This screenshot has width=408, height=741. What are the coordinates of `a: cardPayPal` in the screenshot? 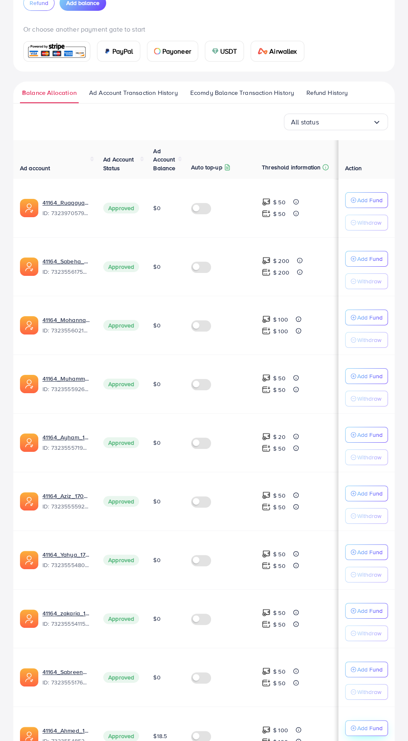 It's located at (119, 51).